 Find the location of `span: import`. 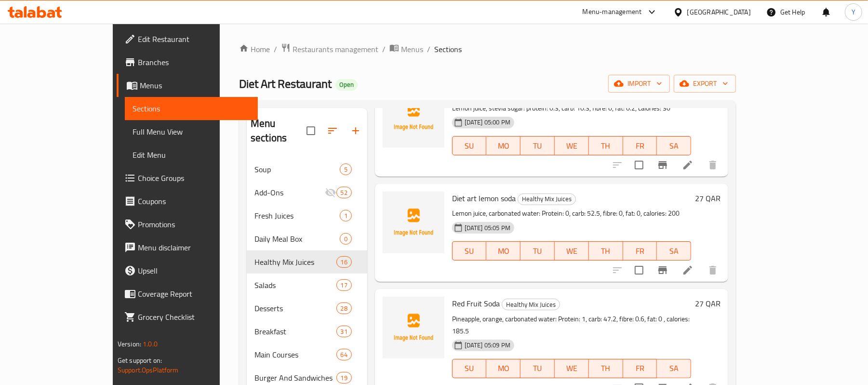

span: import is located at coordinates (639, 83).